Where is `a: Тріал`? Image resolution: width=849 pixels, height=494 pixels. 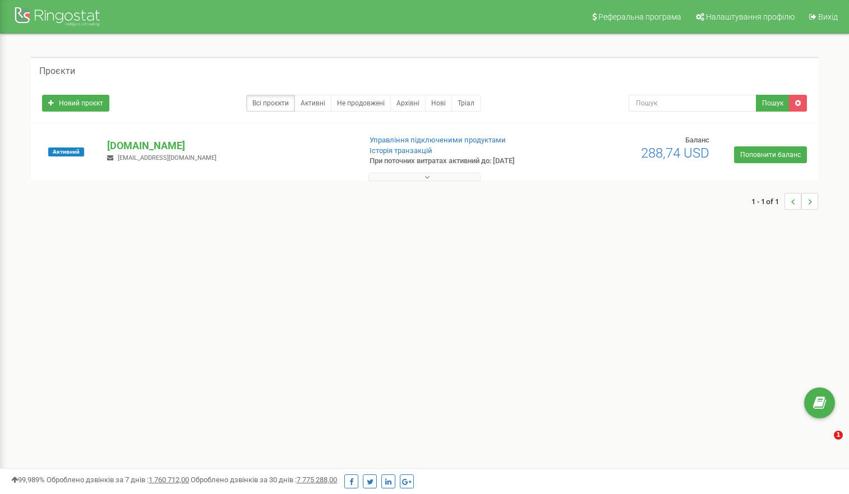 a: Тріал is located at coordinates (466, 103).